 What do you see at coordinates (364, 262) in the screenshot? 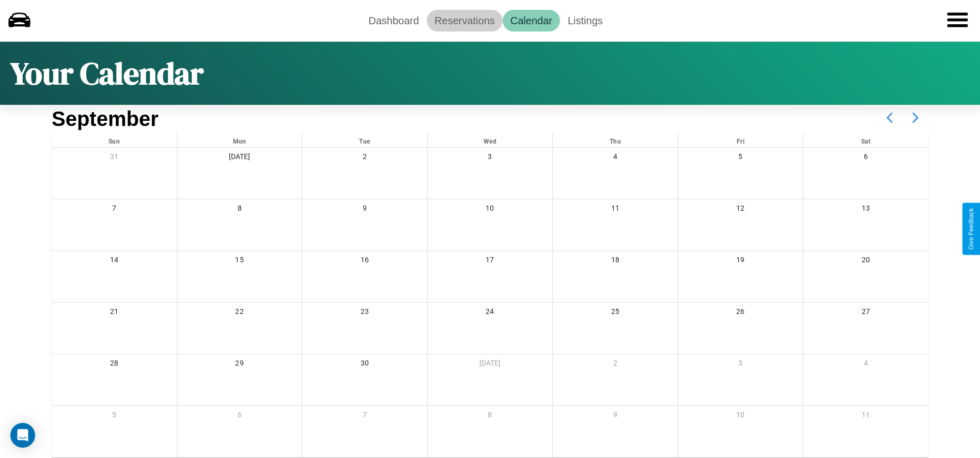
I see `div: 16` at bounding box center [364, 262].